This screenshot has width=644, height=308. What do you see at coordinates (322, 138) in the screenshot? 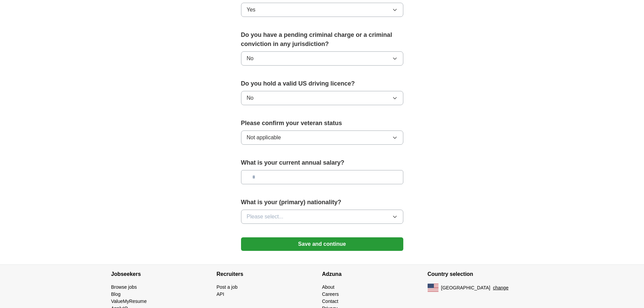
I see `button: Not applicable` at bounding box center [322, 138].